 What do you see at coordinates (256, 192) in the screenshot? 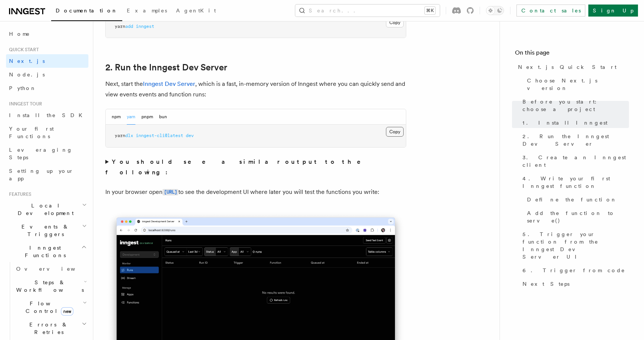
I see `p: In your browser open to see the development UI where later you will test the functions you write:` at bounding box center [256, 192].